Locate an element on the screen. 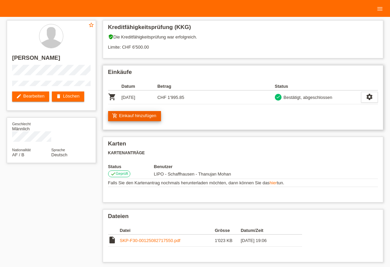 This screenshot has width=390, height=267. i: star_border is located at coordinates (91, 25).